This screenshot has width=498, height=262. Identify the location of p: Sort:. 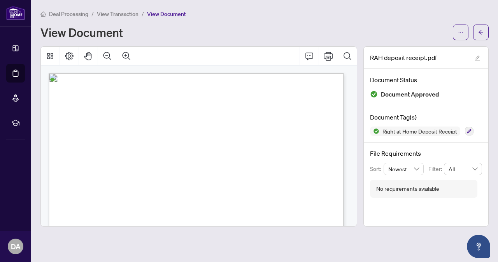
(376, 169).